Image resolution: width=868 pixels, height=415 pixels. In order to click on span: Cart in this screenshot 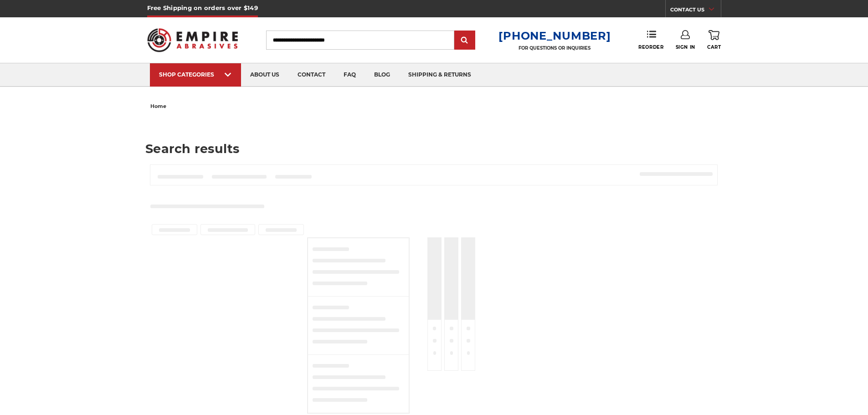, I will do `click(714, 47)`.